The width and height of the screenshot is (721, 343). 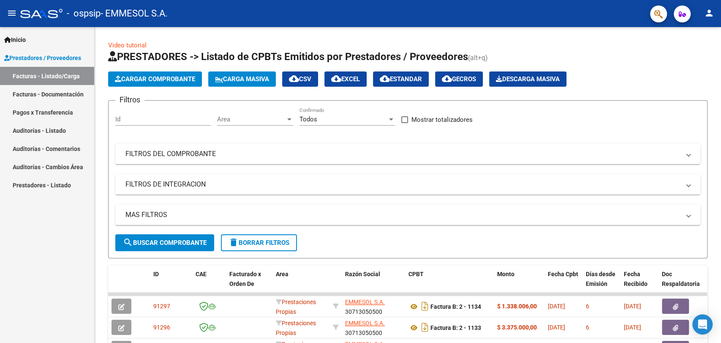 I want to click on button: Estandar, so click(x=401, y=79).